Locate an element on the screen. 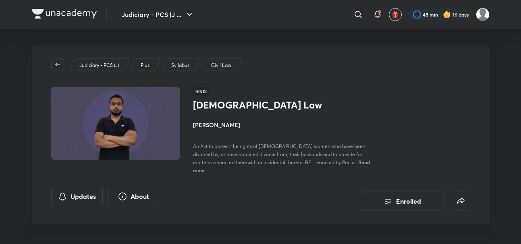 Image resolution: width=521 pixels, height=244 pixels. button: avatar is located at coordinates (396, 15).